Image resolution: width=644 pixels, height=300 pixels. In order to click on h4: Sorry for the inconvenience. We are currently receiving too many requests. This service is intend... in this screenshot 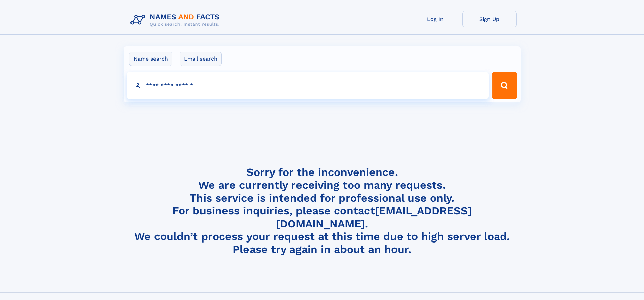, I will do `click(322, 210)`.